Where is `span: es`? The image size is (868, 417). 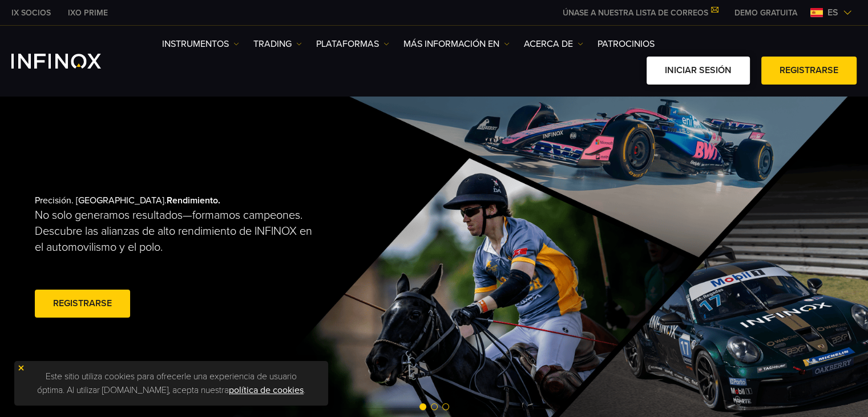 span: es is located at coordinates (832, 12).